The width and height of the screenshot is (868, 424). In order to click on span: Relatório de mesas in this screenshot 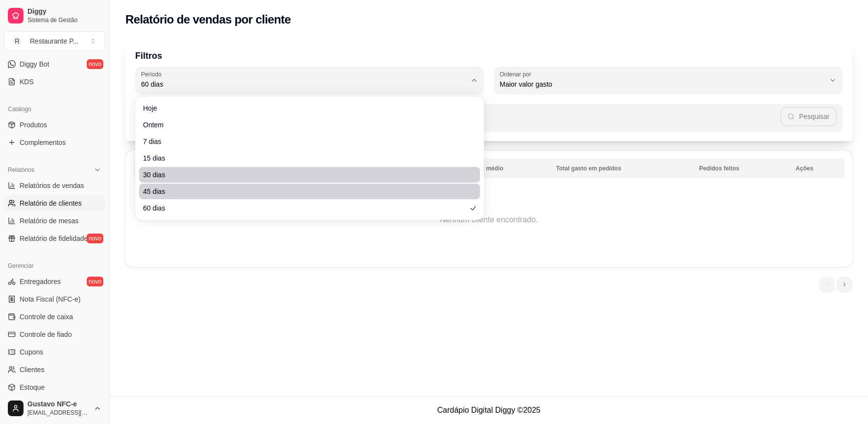, I will do `click(49, 221)`.